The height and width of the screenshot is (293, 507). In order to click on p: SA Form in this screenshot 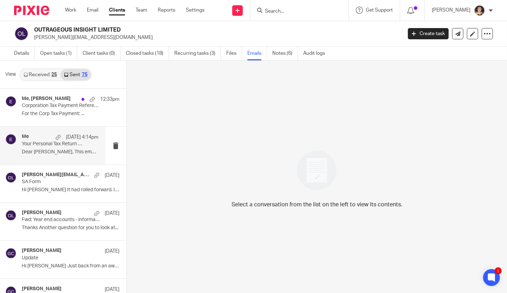, I will do `click(61, 182)`.